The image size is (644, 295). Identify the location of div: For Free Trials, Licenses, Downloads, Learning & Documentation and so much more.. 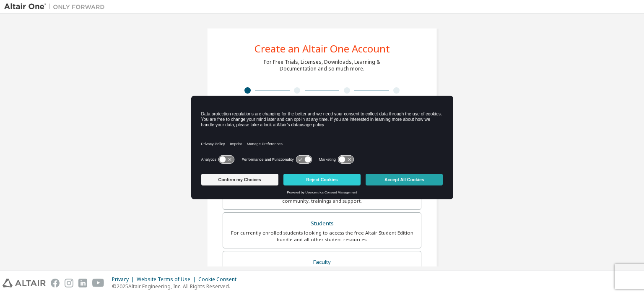
(322, 65).